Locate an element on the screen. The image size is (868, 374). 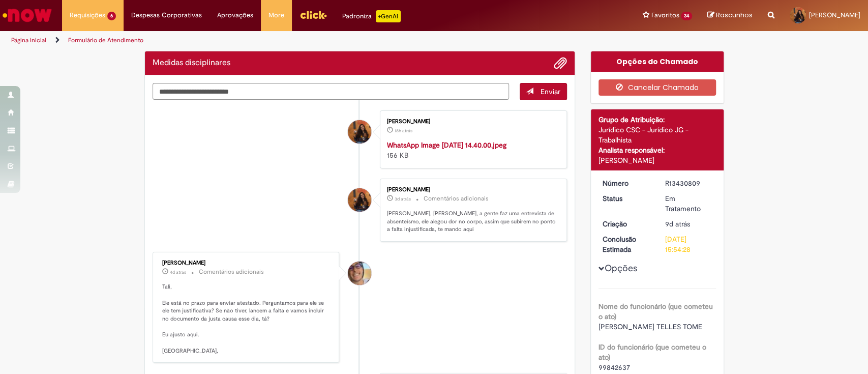
div: Em Tratamento is located at coordinates (689, 204).